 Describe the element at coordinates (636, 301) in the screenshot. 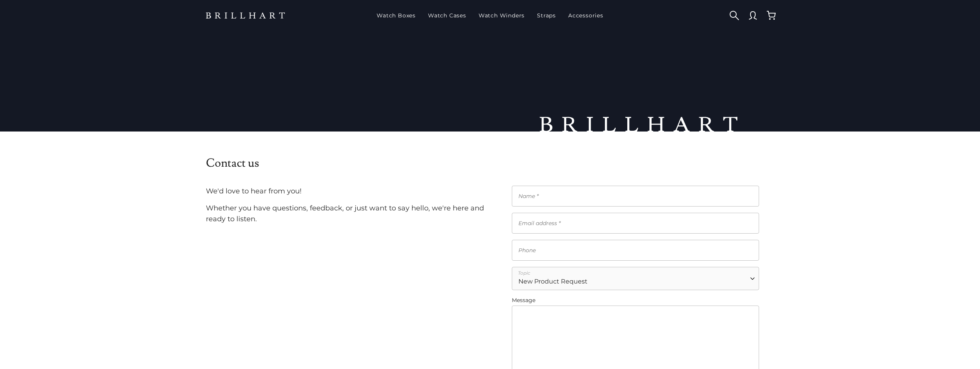

I see `label: Message` at that location.